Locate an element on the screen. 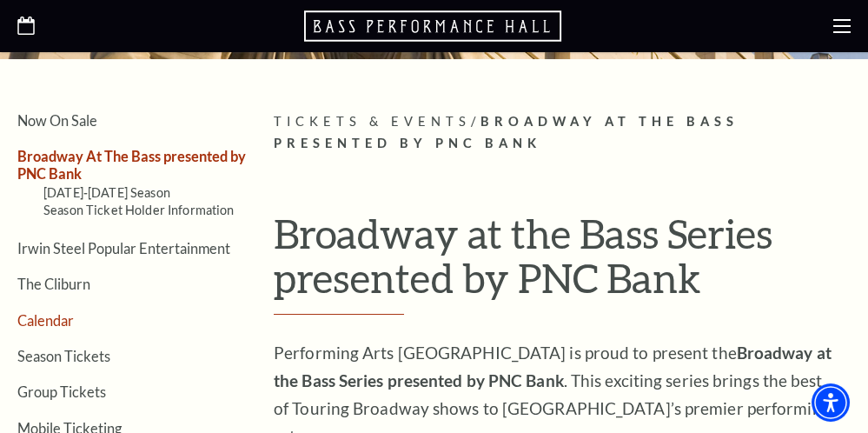 This screenshot has width=868, height=433. a: Broadway At The Bass presented by PNC Bank is located at coordinates (131, 165).